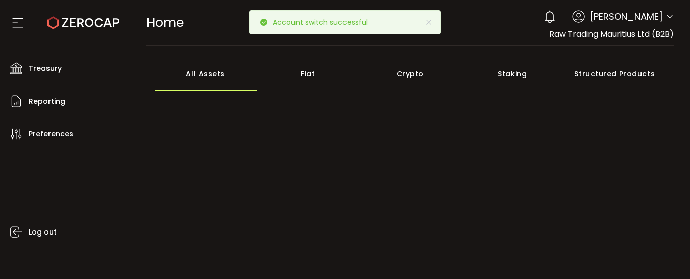  What do you see at coordinates (42, 232) in the screenshot?
I see `span: Log out` at bounding box center [42, 232].